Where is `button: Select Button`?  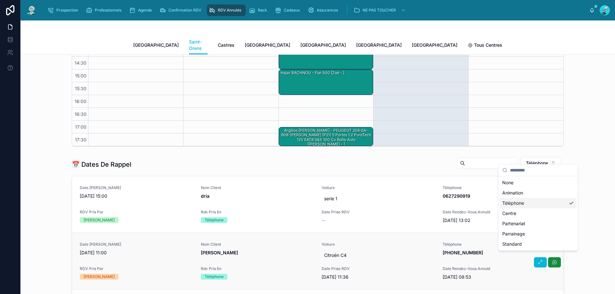 button: Select Button is located at coordinates (541, 163).